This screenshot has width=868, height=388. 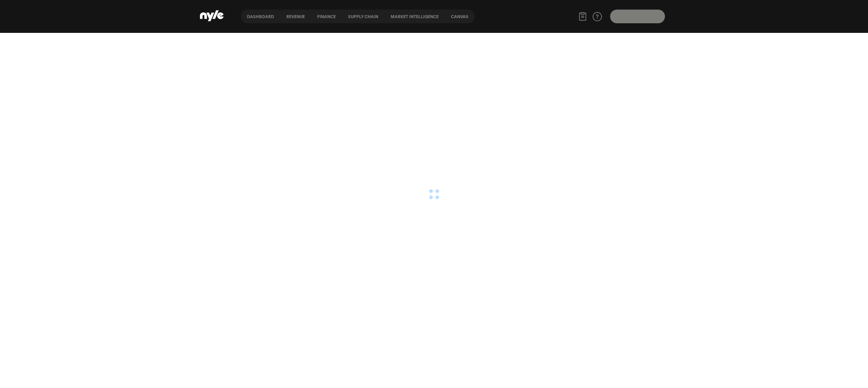 I want to click on button: Revenue, so click(x=296, y=16).